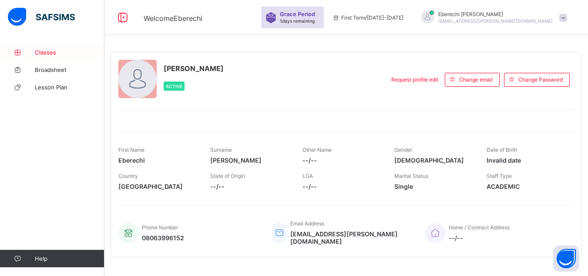 This screenshot has width=588, height=276. I want to click on span: Welcome Eberechi, so click(173, 18).